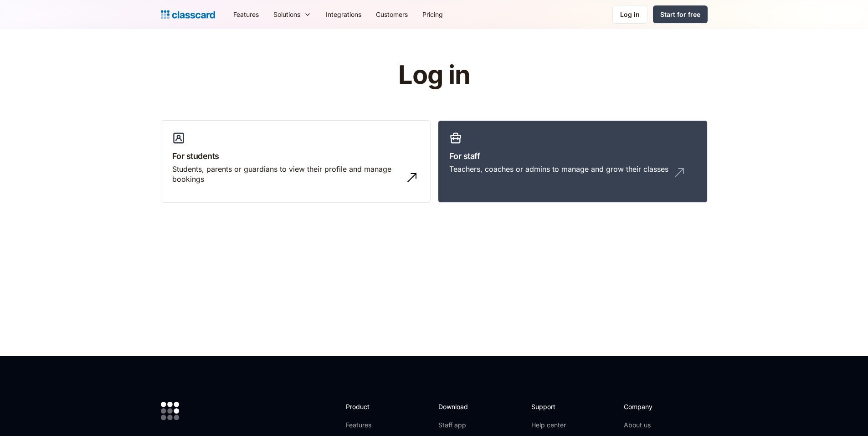  Describe the element at coordinates (549, 406) in the screenshot. I see `h2: Support` at that location.